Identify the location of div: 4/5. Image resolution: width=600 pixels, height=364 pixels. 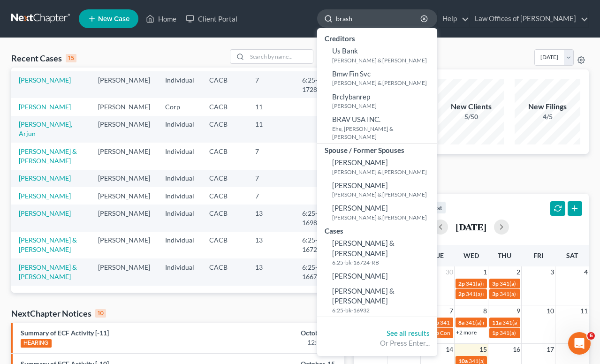
(547, 117).